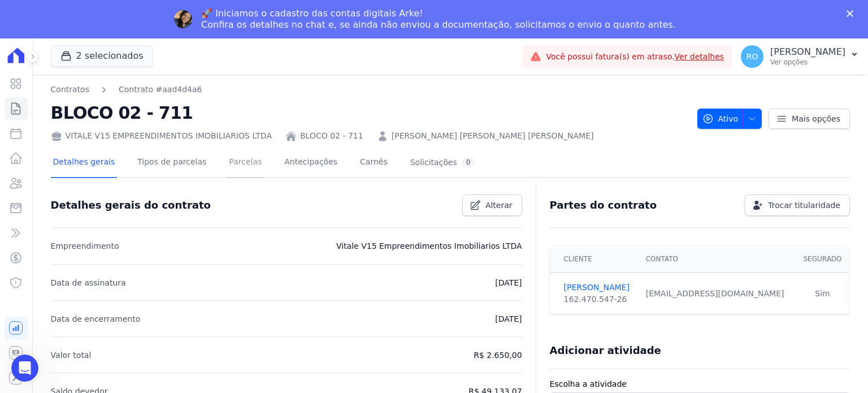 The width and height of the screenshot is (868, 393). Describe the element at coordinates (605, 350) in the screenshot. I see `h3: Adicionar atividade` at that location.